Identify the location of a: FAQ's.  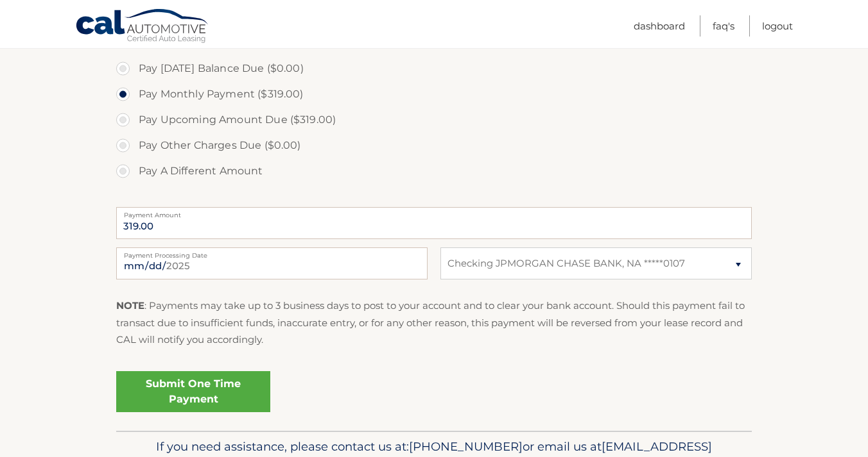
(724, 26).